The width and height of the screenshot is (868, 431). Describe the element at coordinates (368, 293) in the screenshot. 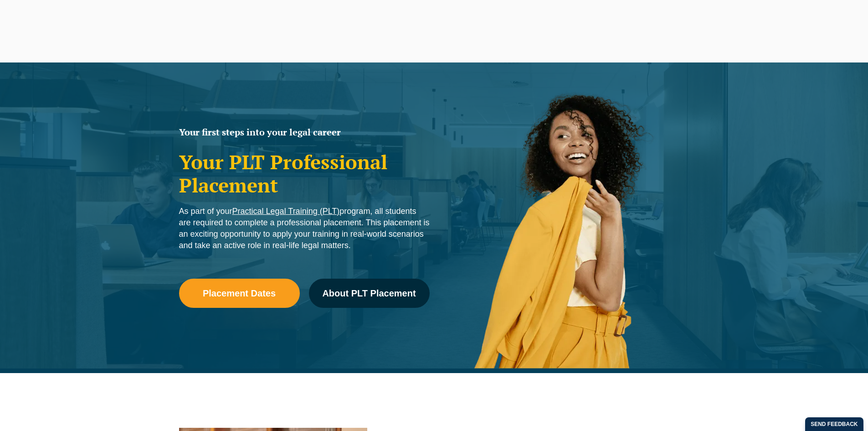

I see `span: About PLT Placement` at that location.